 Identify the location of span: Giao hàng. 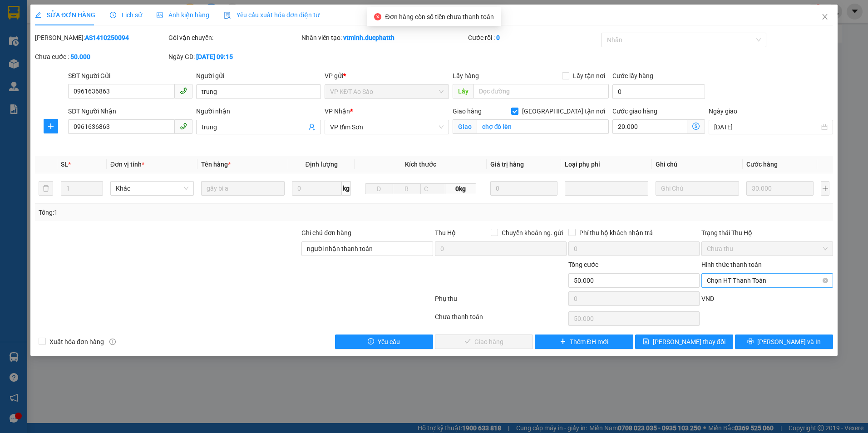
(468, 111).